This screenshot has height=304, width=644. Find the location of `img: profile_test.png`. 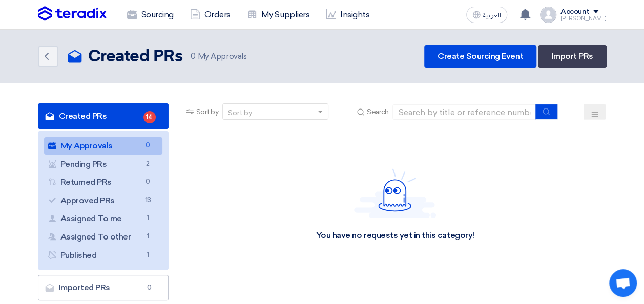

img: profile_test.png is located at coordinates (548, 15).